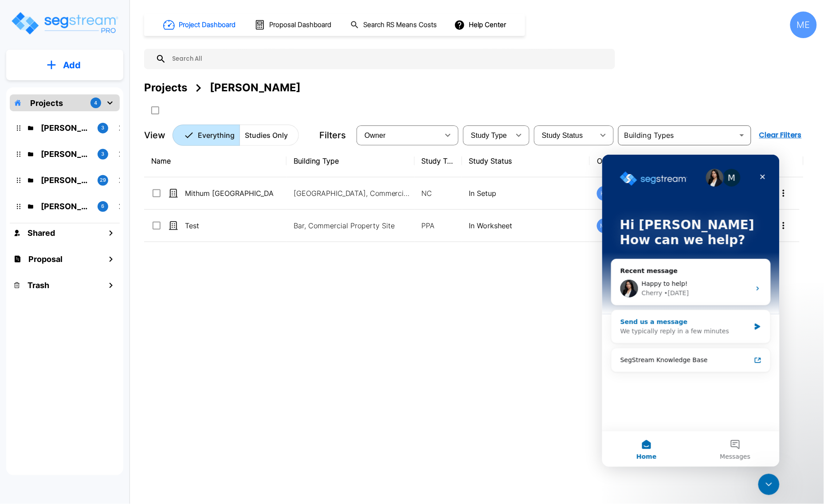  I want to click on p: Projects, so click(46, 103).